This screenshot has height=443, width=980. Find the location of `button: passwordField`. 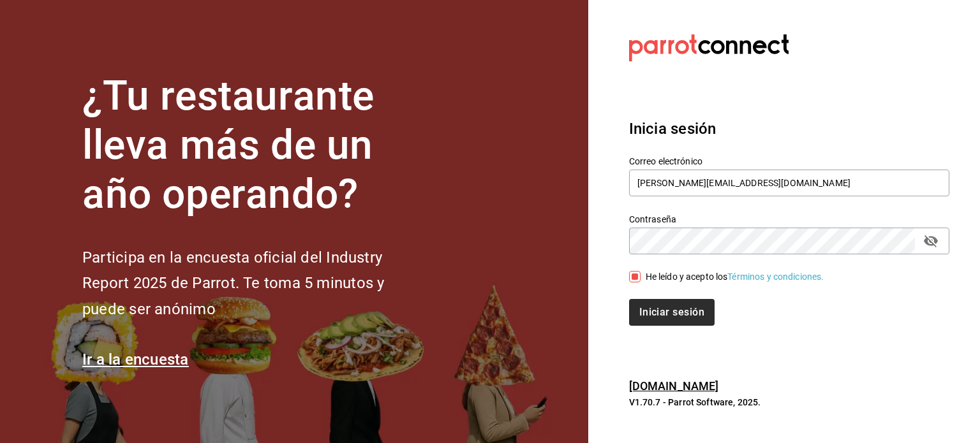

button: passwordField is located at coordinates (931, 241).